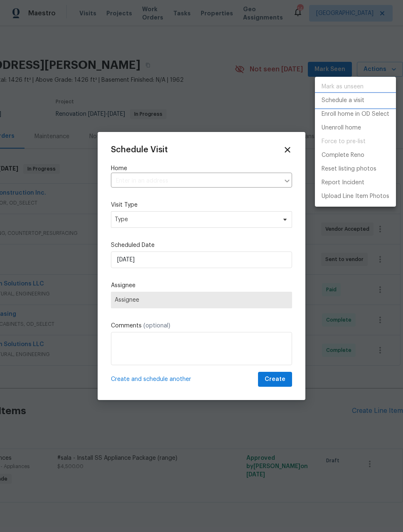  Describe the element at coordinates (341, 128) in the screenshot. I see `p: Unenroll home` at that location.